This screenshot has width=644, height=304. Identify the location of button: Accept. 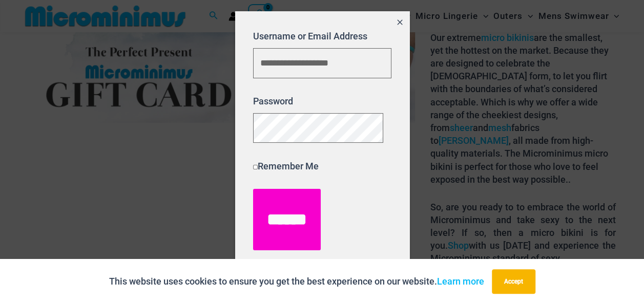
(513, 282).